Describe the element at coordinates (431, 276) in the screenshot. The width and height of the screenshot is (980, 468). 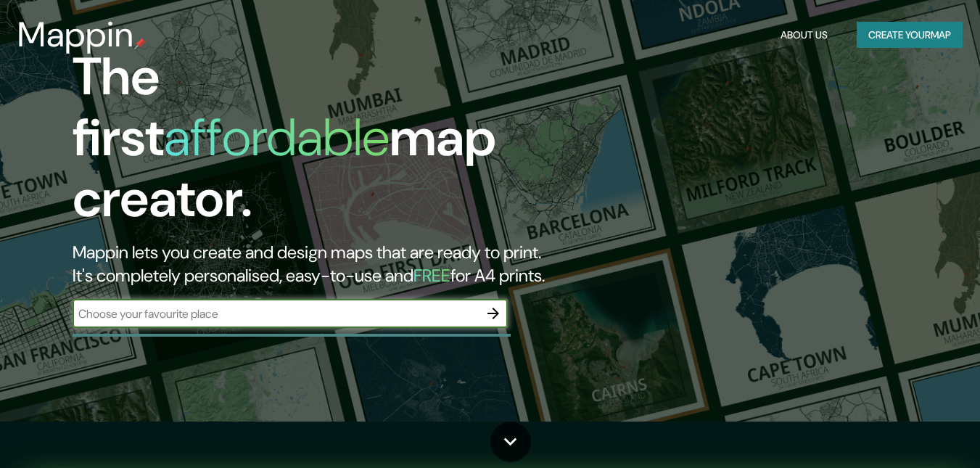
I see `h5: FREE` at that location.